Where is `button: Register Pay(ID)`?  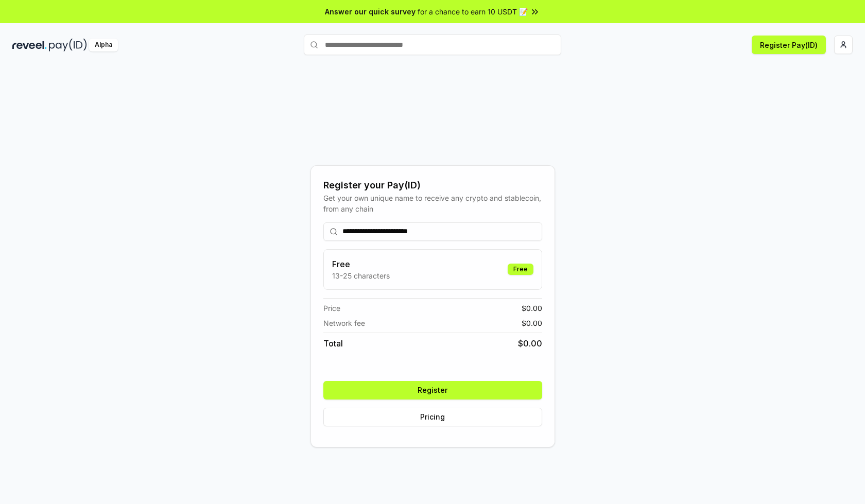
button: Register Pay(ID) is located at coordinates (789, 45).